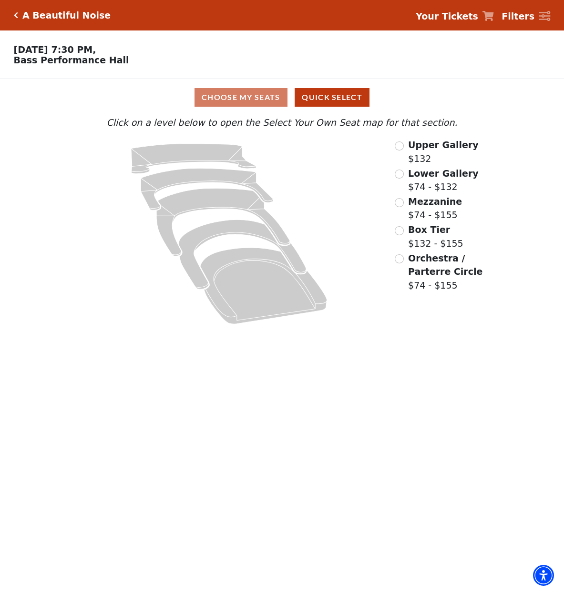  Describe the element at coordinates (207, 189) in the screenshot. I see `path: Lower Gallery - Seats Available: 159` at that location.